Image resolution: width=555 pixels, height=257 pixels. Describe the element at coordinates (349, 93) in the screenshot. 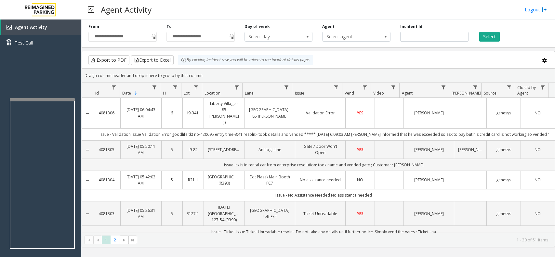

I see `span: Vend` at that location.